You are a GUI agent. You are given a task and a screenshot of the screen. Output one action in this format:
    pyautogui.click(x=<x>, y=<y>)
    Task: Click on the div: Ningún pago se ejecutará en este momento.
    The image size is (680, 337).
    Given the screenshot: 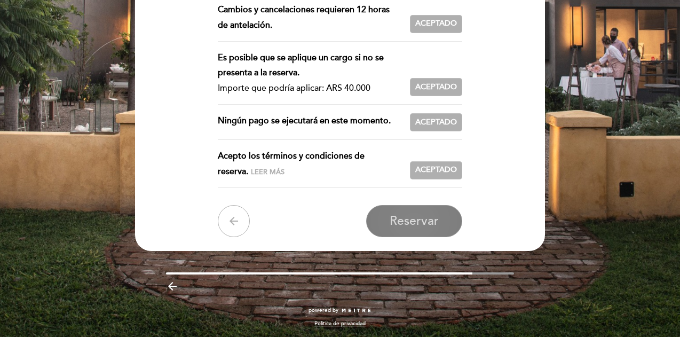 What is the action you would take?
    pyautogui.click(x=314, y=122)
    